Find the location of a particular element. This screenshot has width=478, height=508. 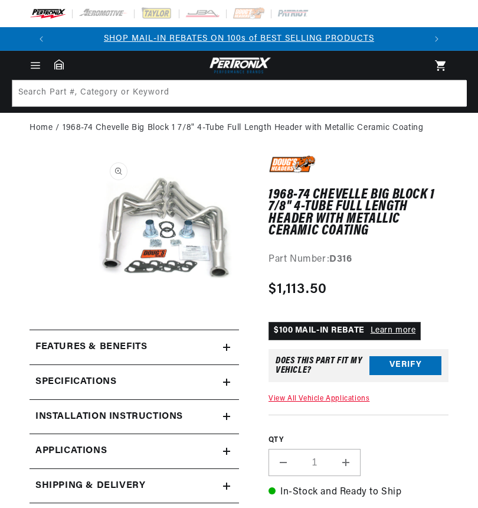

button: Translation missing: en.sections.announcements.next_announcement is located at coordinates (437, 39).